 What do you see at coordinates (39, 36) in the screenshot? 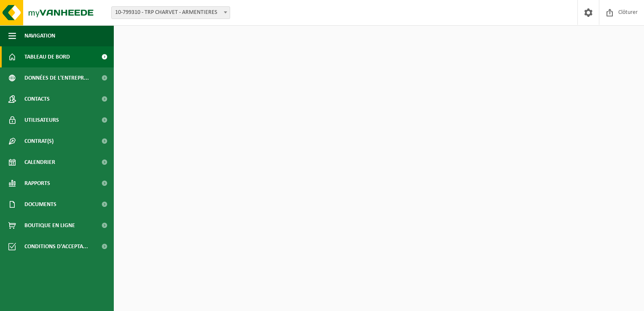
I see `span: Navigation` at bounding box center [39, 36].